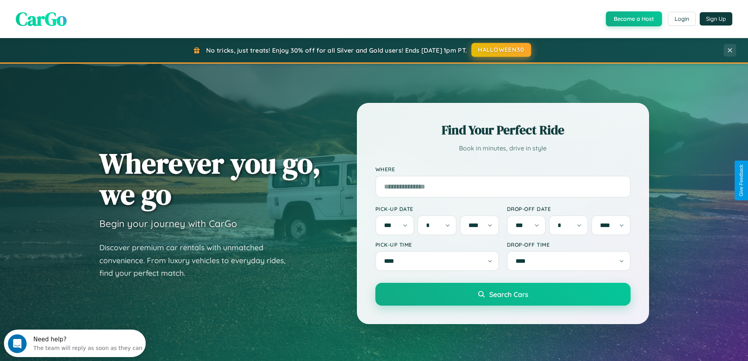  I want to click on h3: Begin your journey with CarGo, so click(168, 223).